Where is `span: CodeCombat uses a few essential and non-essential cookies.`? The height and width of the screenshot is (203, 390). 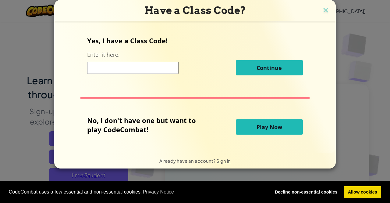 span: CodeCombat uses a few essential and non-essential cookies. is located at coordinates (137, 192).